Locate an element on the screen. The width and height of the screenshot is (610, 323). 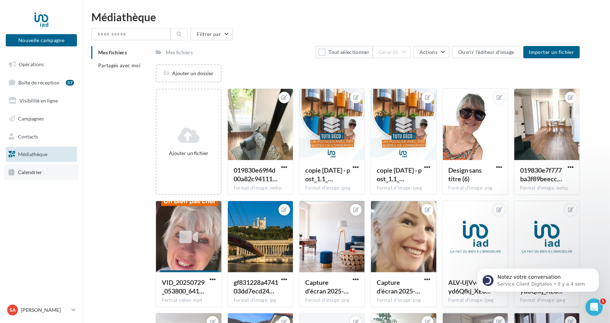
span: ALV-UjVv4jkfRyd6Qfkj_XE6QmNrBL0YhdOyaUMte8fk_IbA47PoYSO5 is located at coordinates (470, 286).